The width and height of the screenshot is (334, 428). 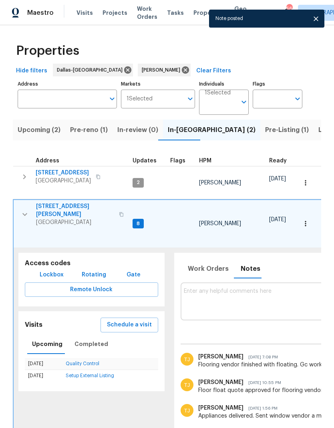 What do you see at coordinates (144, 161) in the screenshot?
I see `span: Updates` at bounding box center [144, 161].